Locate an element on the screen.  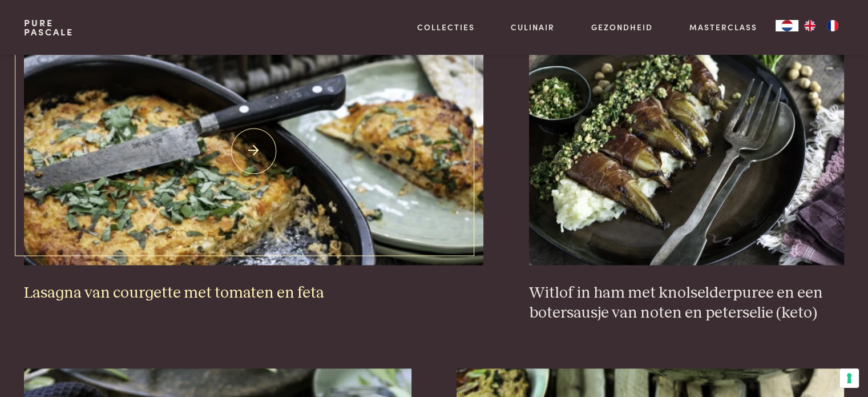
button: Uw voorkeuren voor toestemming voor trackingtechnologieën is located at coordinates (849, 378).